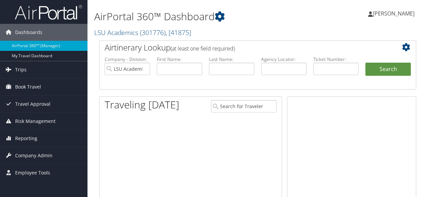 The image size is (428, 197). Describe the element at coordinates (203, 16) in the screenshot. I see `h1: AirPortal 360™ Dashboard` at that location.